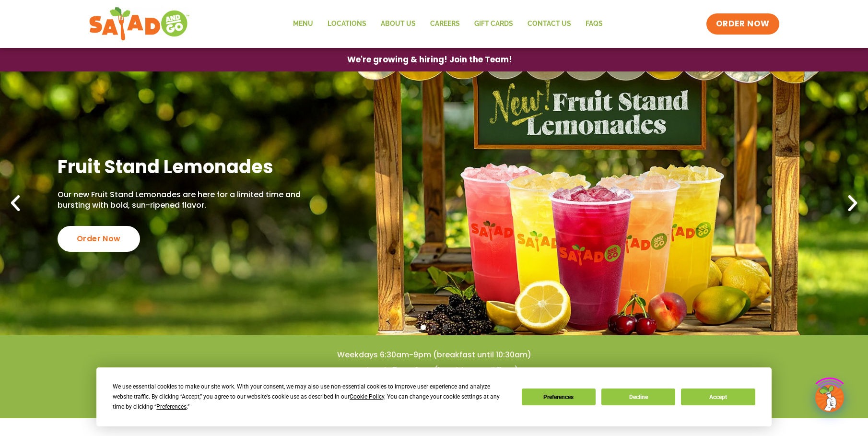 Image resolution: width=868 pixels, height=436 pixels. I want to click on a: Careers, so click(445, 24).